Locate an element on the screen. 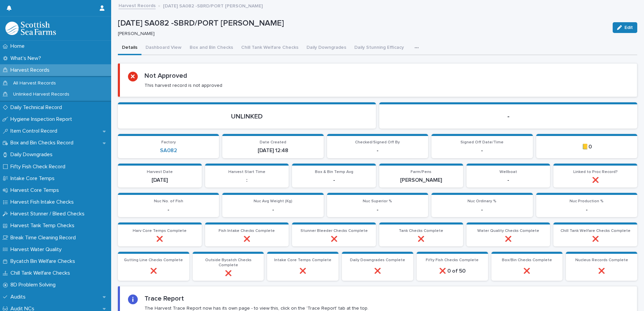  p: 📒0 is located at coordinates (587, 147).